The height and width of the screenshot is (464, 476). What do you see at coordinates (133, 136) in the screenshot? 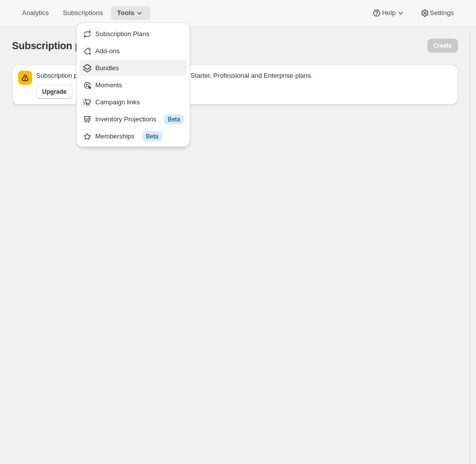
I see `button: Memberships` at bounding box center [133, 136].